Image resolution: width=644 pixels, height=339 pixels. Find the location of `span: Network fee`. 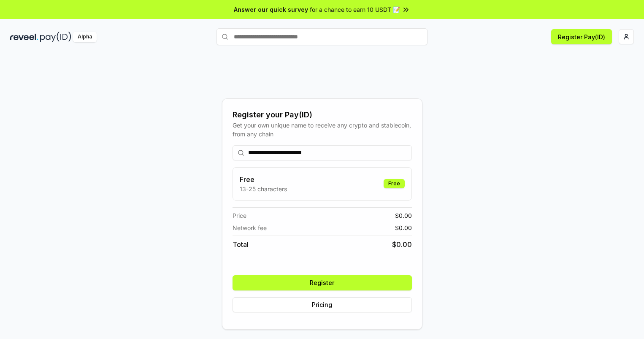

span: Network fee is located at coordinates (249, 227).